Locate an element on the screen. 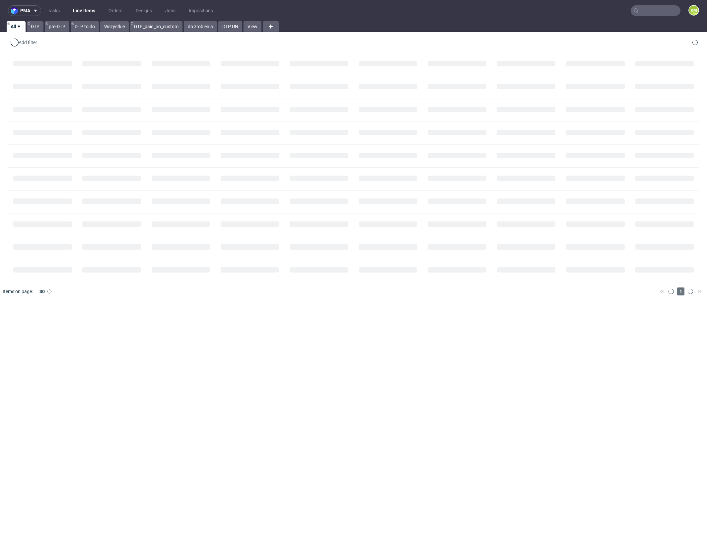 The image size is (707, 559). span: pma is located at coordinates (25, 11).